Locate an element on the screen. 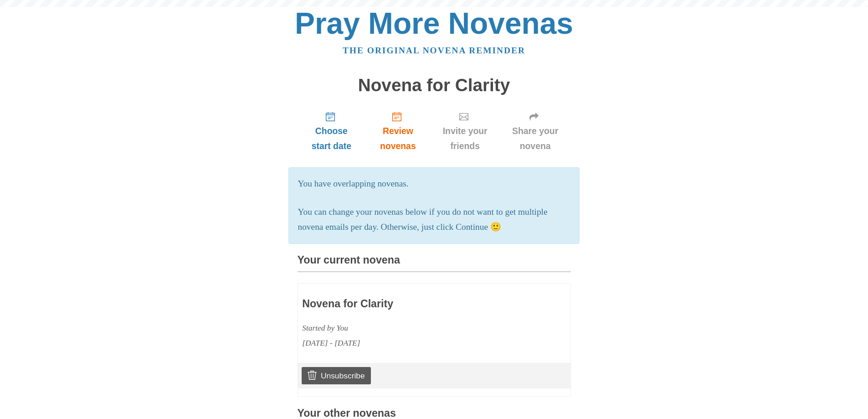 Image resolution: width=868 pixels, height=419 pixels. a: The original novena reminder is located at coordinates (434, 50).